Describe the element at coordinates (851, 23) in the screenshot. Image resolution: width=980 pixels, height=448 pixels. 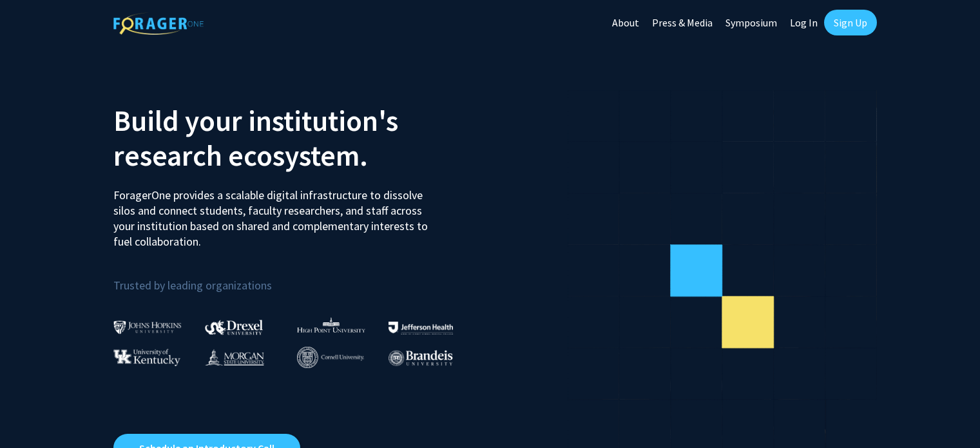
I see `a: Sign Up` at that location.